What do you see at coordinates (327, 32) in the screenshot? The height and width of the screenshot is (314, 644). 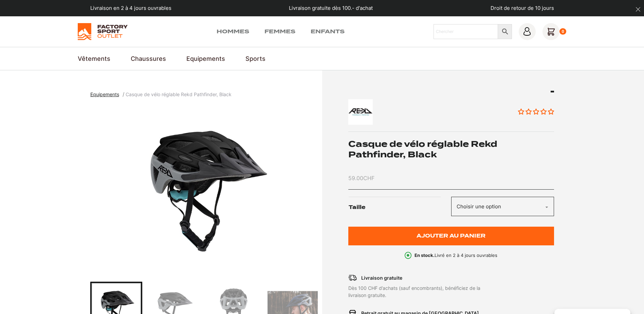 I see `a: Enfants` at bounding box center [327, 32].